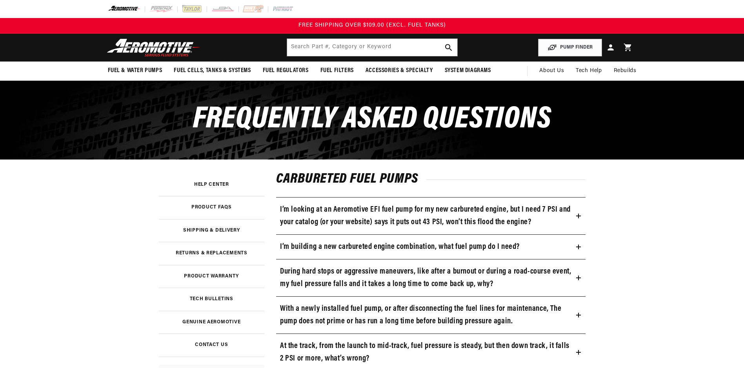 The width and height of the screenshot is (744, 368). What do you see at coordinates (431, 315) in the screenshot?
I see `summary: With a newly installed fuel pump, or after disconnecting the fuel lines for maintenance, The pump...` at bounding box center [431, 315].